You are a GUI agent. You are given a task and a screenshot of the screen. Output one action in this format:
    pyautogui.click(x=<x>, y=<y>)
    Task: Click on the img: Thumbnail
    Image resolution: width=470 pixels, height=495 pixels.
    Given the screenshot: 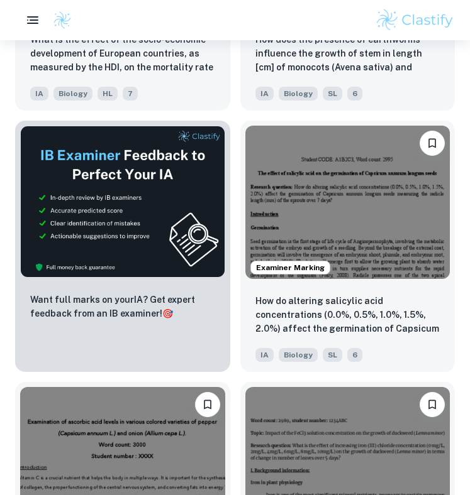 What is the action you would take?
    pyautogui.click(x=123, y=202)
    